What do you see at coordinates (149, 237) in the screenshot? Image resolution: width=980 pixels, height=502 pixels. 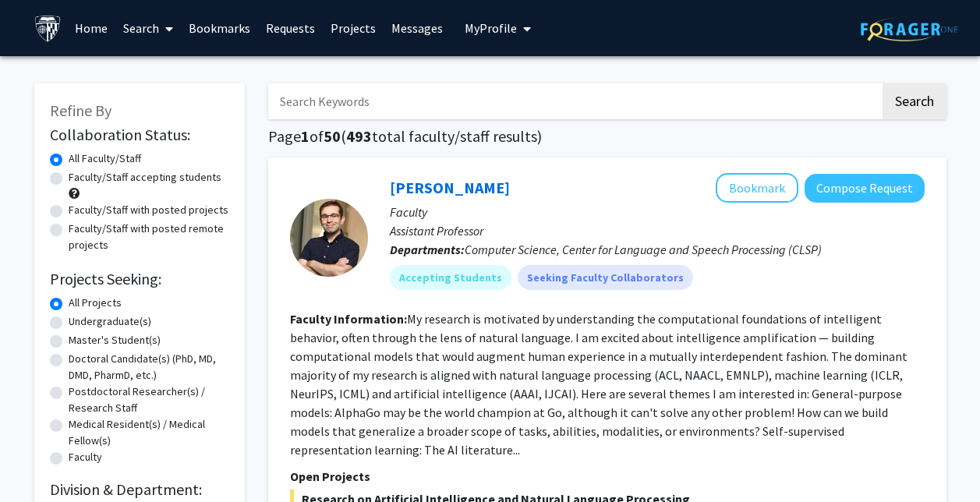 I see `label: Faculty/Staff with posted remote projects` at bounding box center [149, 237].